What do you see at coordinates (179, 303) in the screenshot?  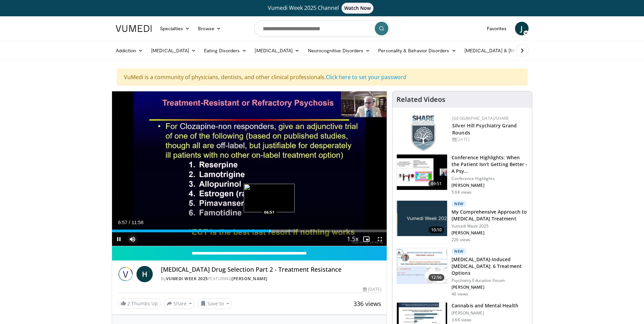 I see `button: Share` at bounding box center [179, 303].